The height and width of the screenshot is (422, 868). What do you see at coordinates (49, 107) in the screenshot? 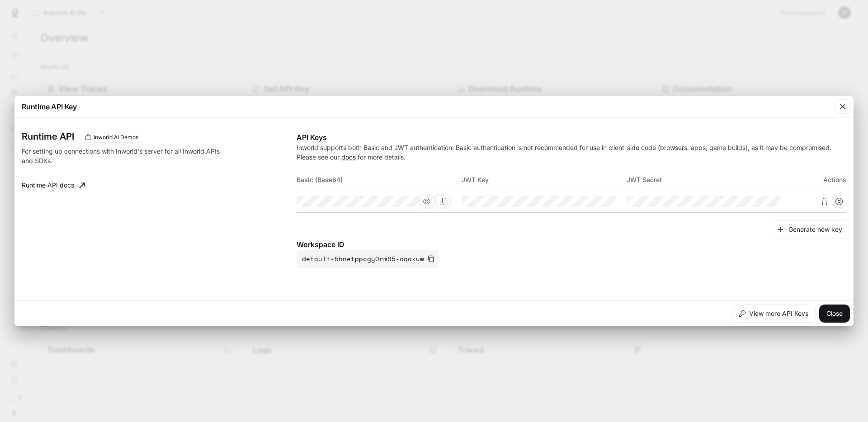
I see `p: Runtime API Key` at bounding box center [49, 107].